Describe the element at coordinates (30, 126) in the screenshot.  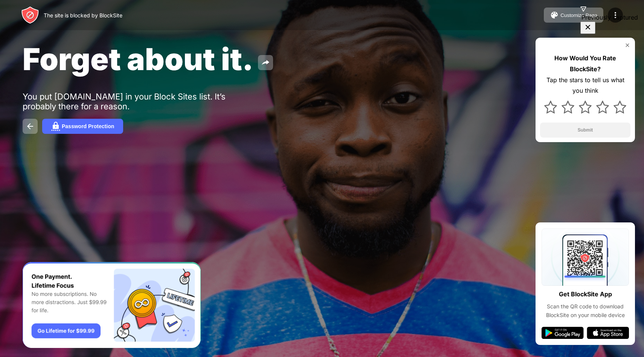
I see `img: back.svg` at that location.